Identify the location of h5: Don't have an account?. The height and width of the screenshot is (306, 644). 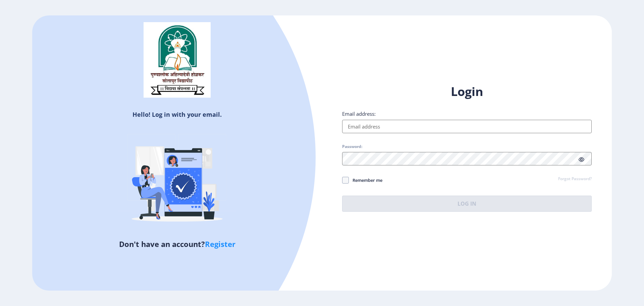
(177, 244).